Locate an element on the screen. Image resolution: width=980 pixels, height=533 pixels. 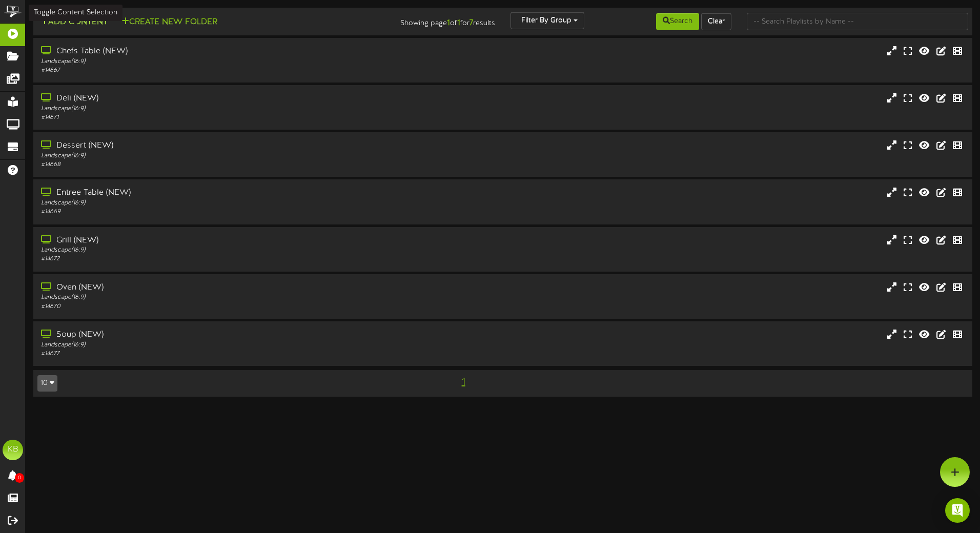
div: Oven (NEW) is located at coordinates (228, 287).